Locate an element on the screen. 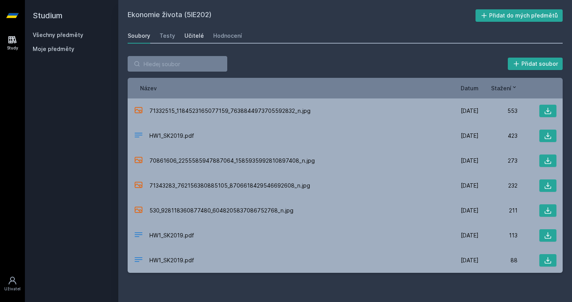 The image size is (572, 302). span: 530_928118360877480_6048205837086752768_n.jpg is located at coordinates (222, 211).